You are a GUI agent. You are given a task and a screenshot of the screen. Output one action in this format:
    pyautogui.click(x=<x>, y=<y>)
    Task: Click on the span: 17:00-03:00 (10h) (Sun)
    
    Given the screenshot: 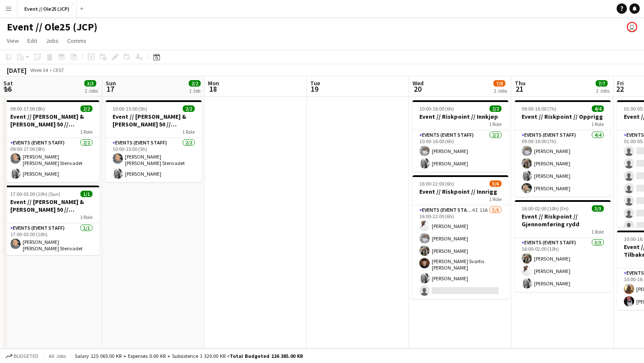 What is the action you would take?
    pyautogui.click(x=35, y=194)
    